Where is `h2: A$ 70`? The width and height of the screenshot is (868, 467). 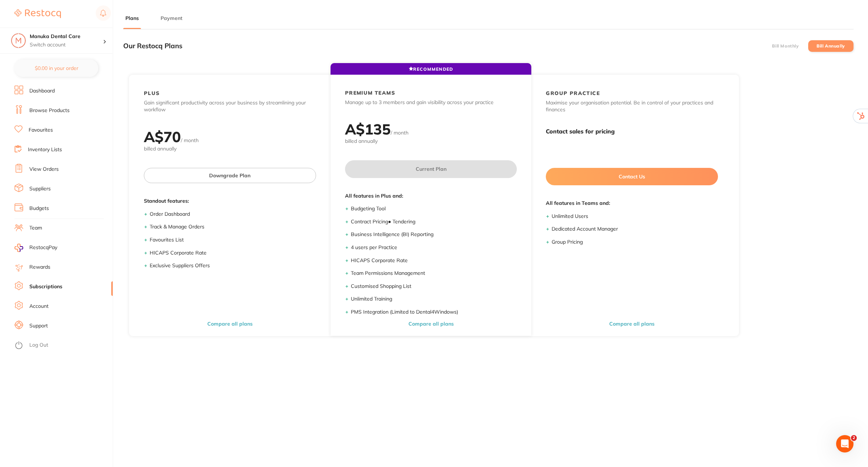 h2: A$ 70 is located at coordinates (162, 137).